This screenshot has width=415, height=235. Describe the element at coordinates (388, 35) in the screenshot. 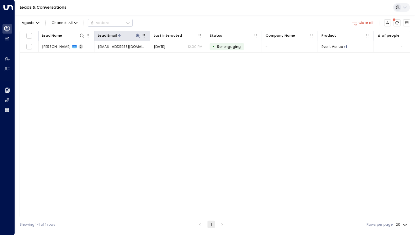

I see `div: # of people` at that location.